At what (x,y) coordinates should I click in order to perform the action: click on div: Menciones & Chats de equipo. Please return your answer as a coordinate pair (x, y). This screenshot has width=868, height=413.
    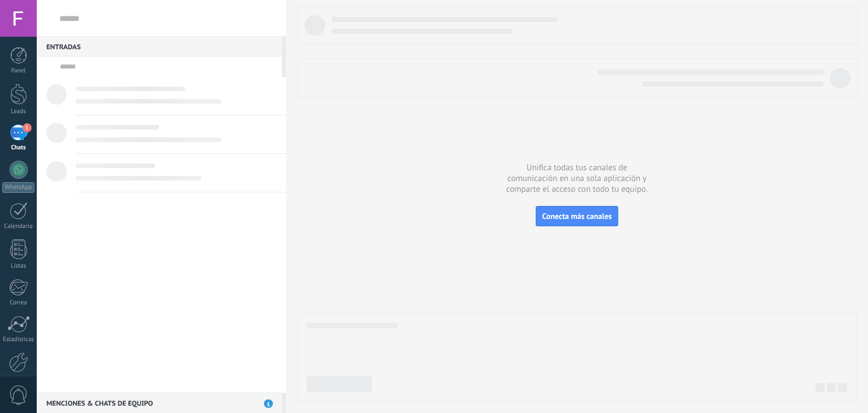
    Looking at the image, I should click on (159, 402).